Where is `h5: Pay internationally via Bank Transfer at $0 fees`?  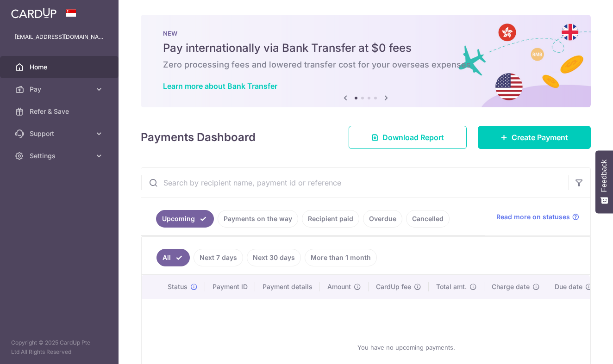
h5: Pay internationally via Bank Transfer at $0 fees is located at coordinates (366, 48).